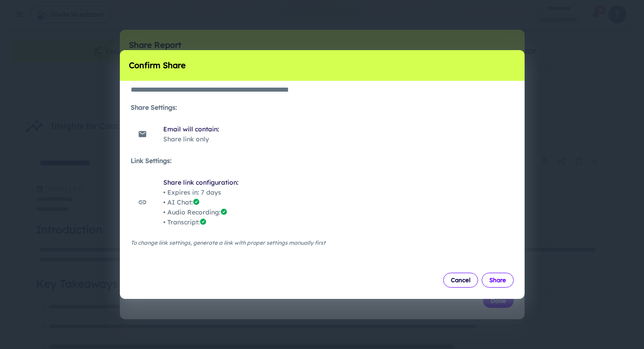  I want to click on span: Share link configuration:, so click(334, 182).